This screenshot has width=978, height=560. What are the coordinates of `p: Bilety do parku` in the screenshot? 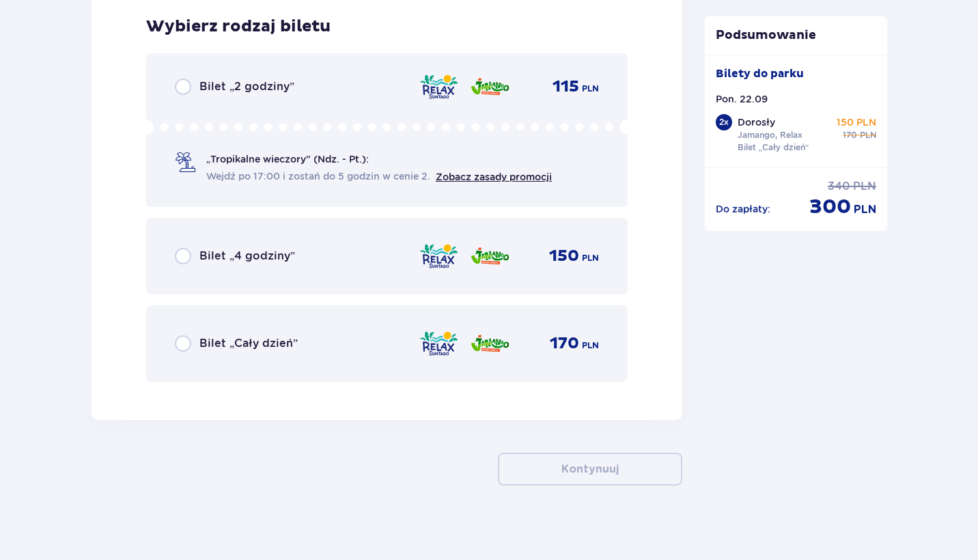 It's located at (760, 73).